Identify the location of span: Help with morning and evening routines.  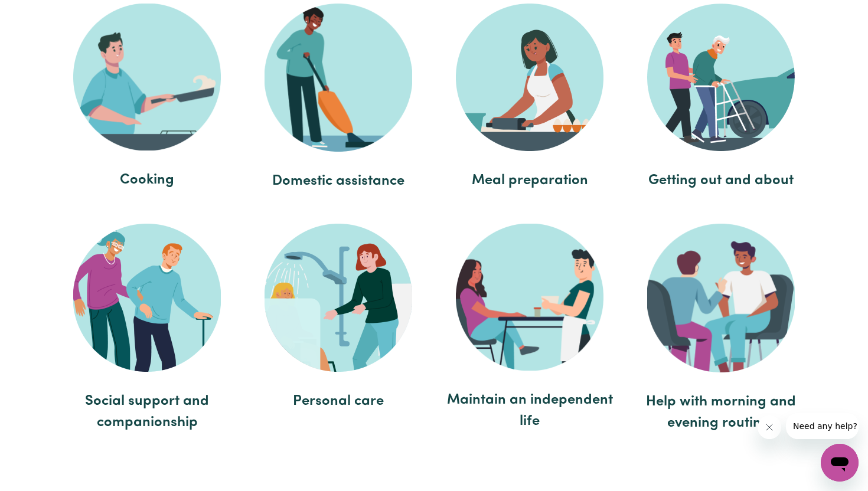
(721, 412).